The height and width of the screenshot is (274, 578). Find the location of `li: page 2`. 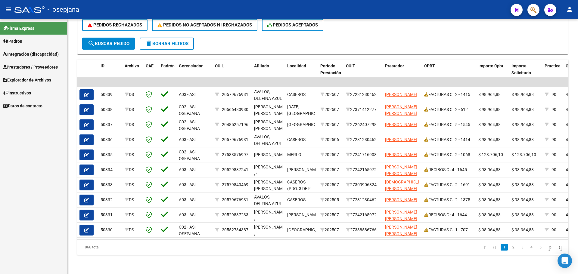

li: page 2 is located at coordinates (513, 247).